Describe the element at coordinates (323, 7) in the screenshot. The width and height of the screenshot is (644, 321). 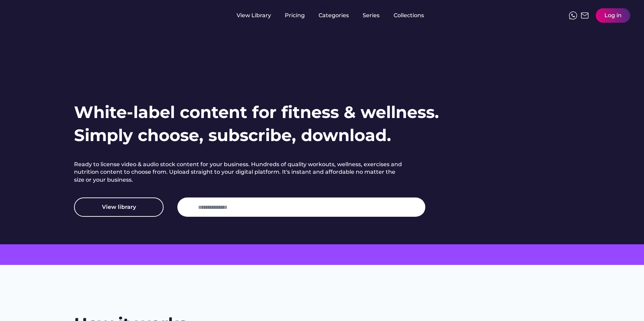
I see `div: fvck` at that location.